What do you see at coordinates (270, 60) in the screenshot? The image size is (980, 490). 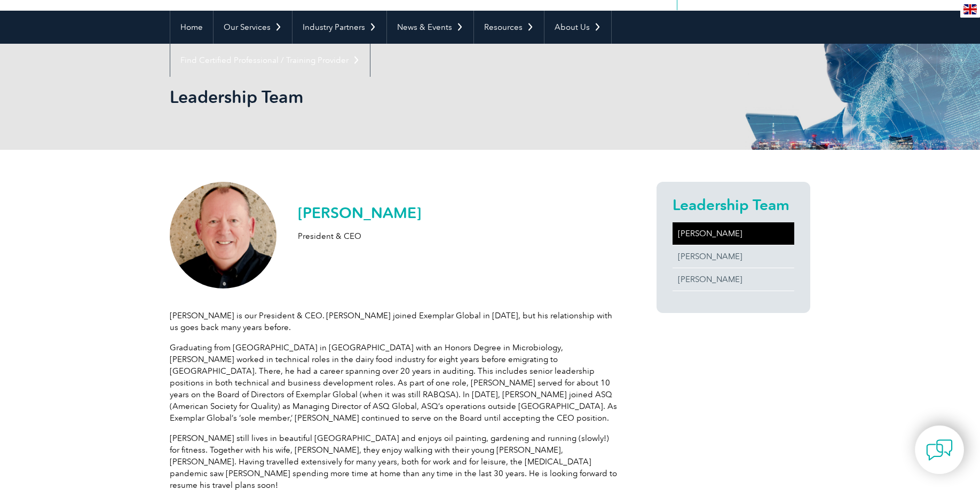 I see `a: Find Certified Professional / Training Provider` at bounding box center [270, 60].